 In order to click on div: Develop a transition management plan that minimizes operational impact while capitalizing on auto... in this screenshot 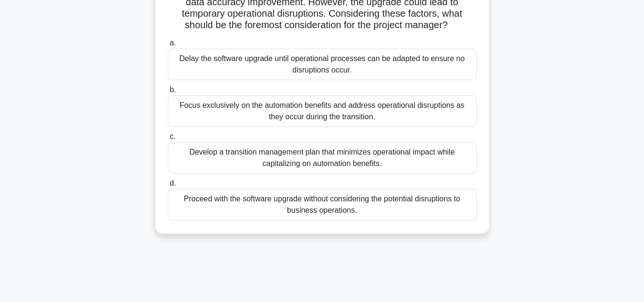, I will do `click(323, 158)`.